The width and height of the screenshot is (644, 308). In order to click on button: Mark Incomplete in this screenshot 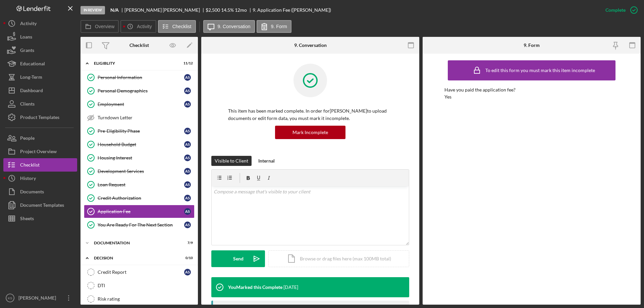, I will do `click(311, 133)`.